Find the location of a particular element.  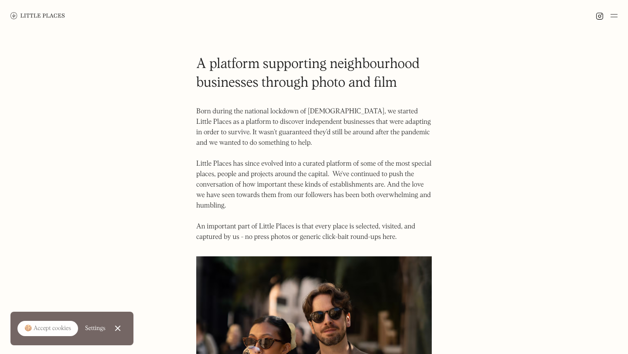

div: Close Cookie Popup is located at coordinates (117, 329).